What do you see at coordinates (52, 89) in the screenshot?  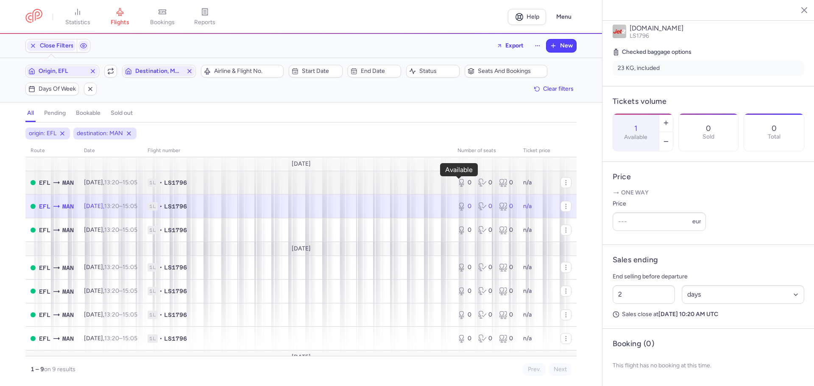 I see `button: Days of week` at bounding box center [52, 89].